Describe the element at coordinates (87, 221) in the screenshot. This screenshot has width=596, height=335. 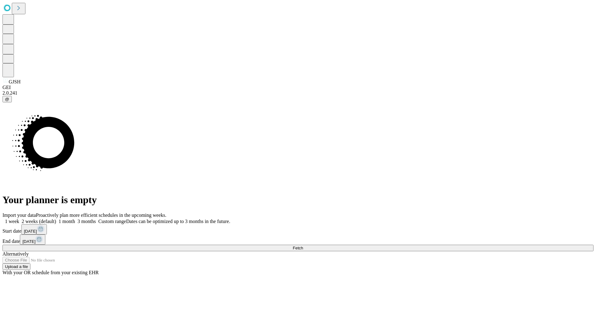
I see `span: 3 months` at that location.